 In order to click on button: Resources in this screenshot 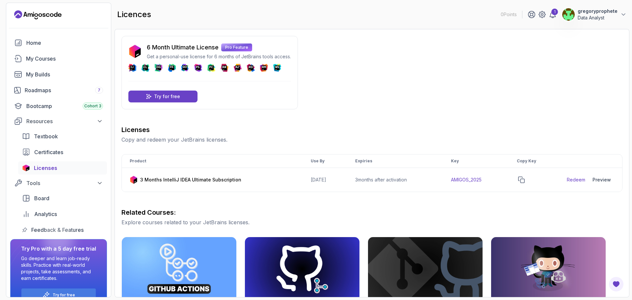, I will do `click(59, 121)`.